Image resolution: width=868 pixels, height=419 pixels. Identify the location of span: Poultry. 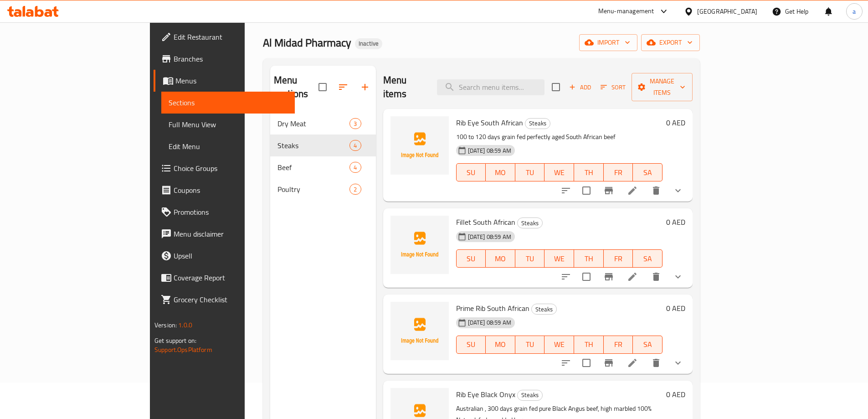
(313, 190).